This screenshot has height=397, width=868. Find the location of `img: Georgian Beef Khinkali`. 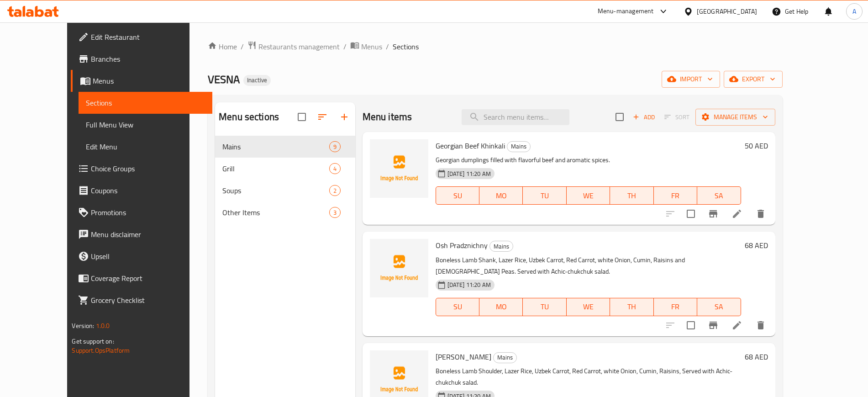

img: Georgian Beef Khinkali is located at coordinates (399, 168).